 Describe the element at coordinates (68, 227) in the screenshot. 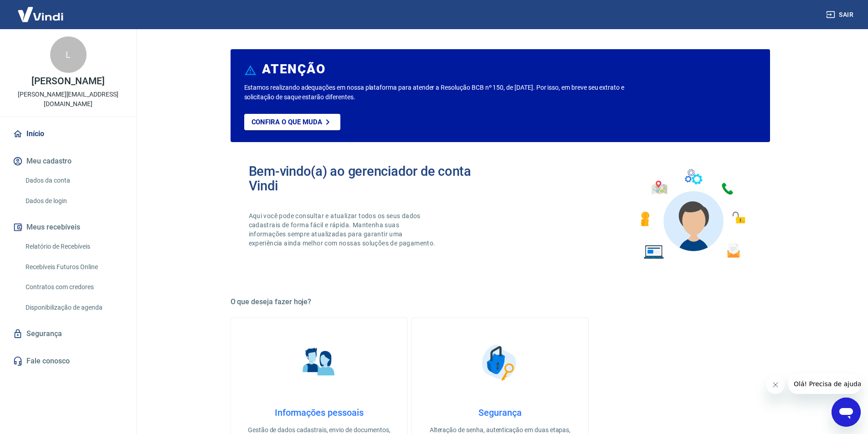

I see `button: Meus recebíveis` at that location.